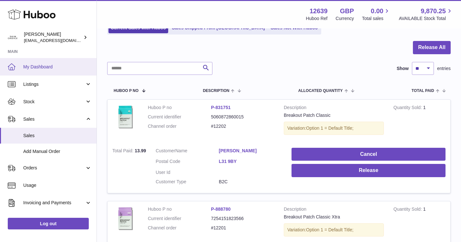 The width and height of the screenshot is (461, 242). Describe the element at coordinates (57, 185) in the screenshot. I see `span: Usage` at that location.